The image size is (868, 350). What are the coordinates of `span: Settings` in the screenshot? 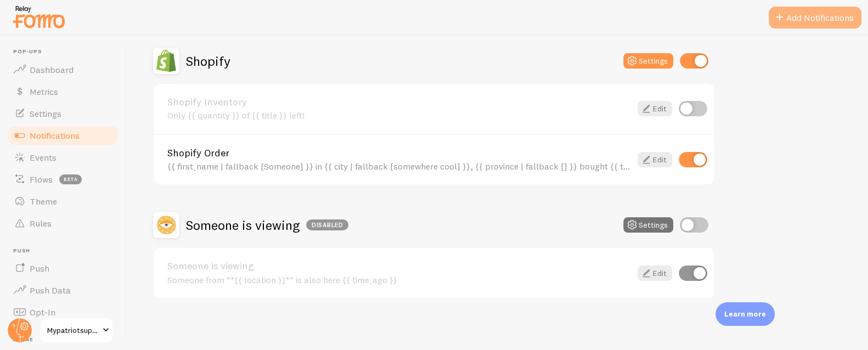 It's located at (45, 114).